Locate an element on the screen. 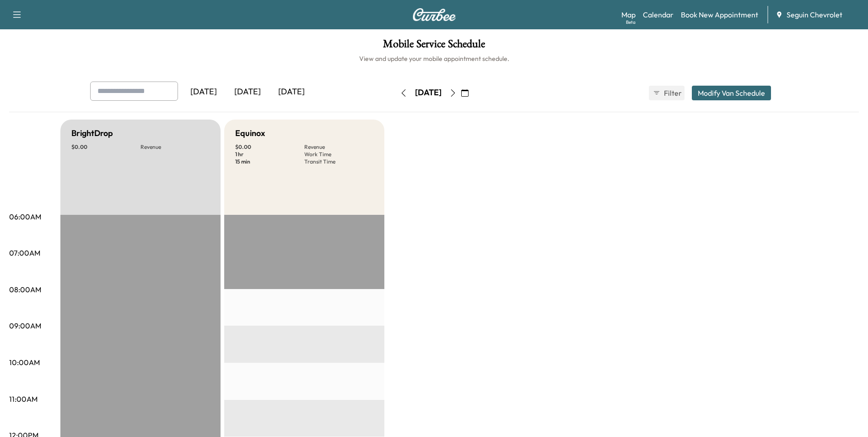 The image size is (868, 437). p: 11:00AM is located at coordinates (23, 399).